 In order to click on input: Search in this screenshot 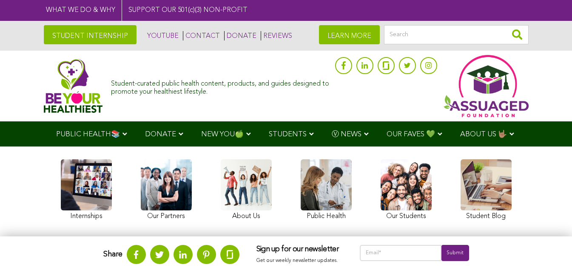, I will do `click(457, 34)`.